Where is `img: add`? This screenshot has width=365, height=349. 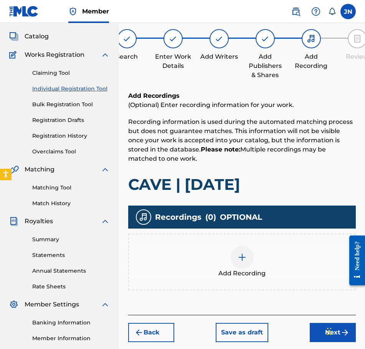 img: add is located at coordinates (242, 257).